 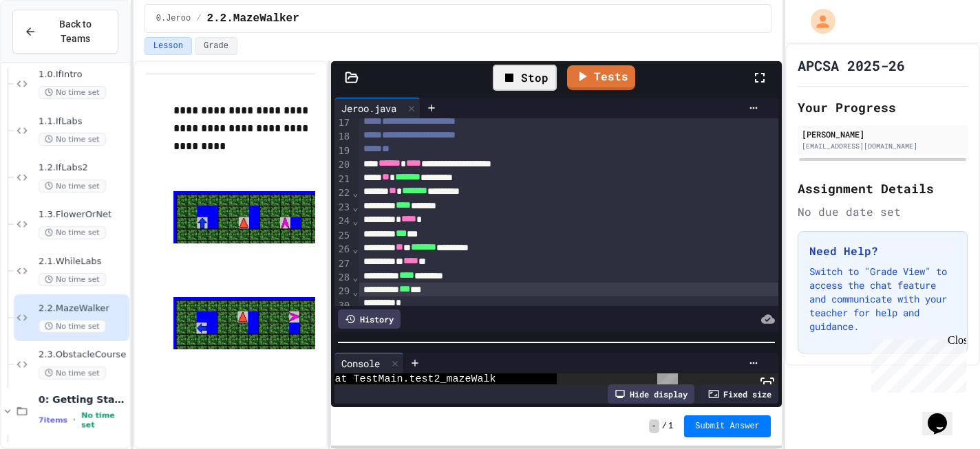 I want to click on button: Grade, so click(x=216, y=46).